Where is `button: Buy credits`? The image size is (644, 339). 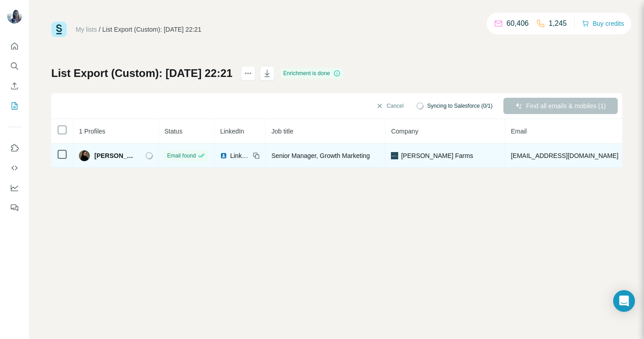
button: Buy credits is located at coordinates (602, 23).